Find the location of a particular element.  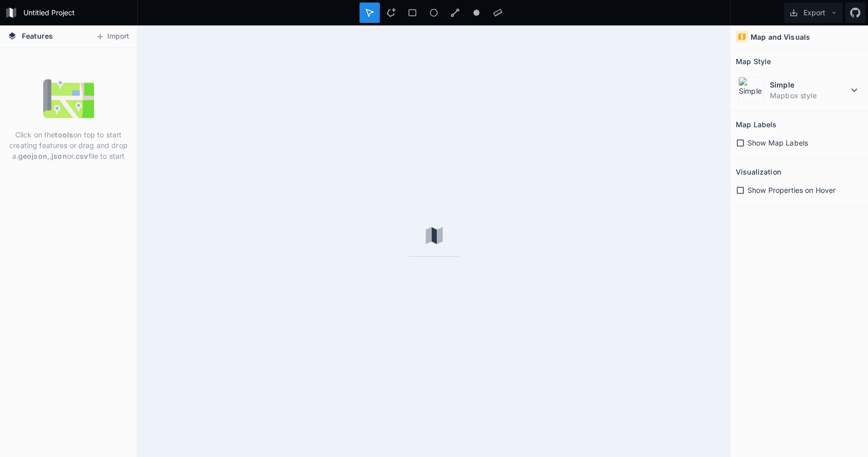

span: Show Properties on Hover is located at coordinates (791, 190).